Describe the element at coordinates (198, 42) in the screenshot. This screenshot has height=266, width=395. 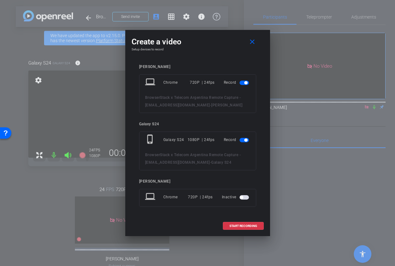
I see `div: Create a video` at that location.